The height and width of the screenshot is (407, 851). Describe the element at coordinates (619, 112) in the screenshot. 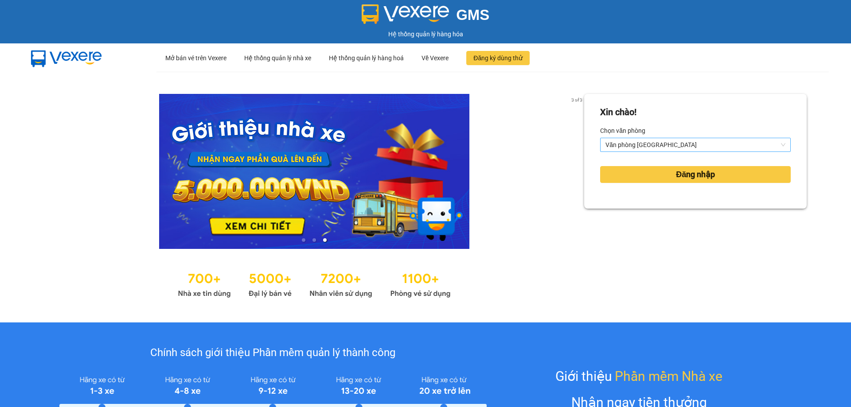

I see `div: Xin chào!` at that location.